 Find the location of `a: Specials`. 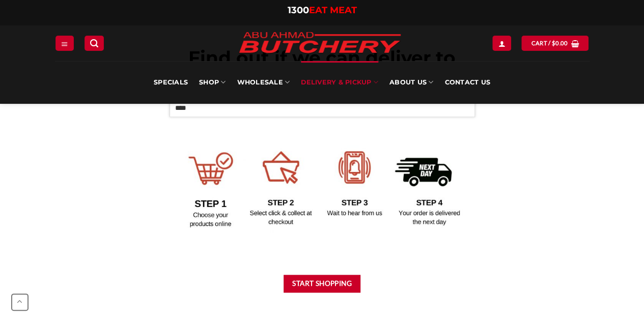

a: Specials is located at coordinates (170, 83).